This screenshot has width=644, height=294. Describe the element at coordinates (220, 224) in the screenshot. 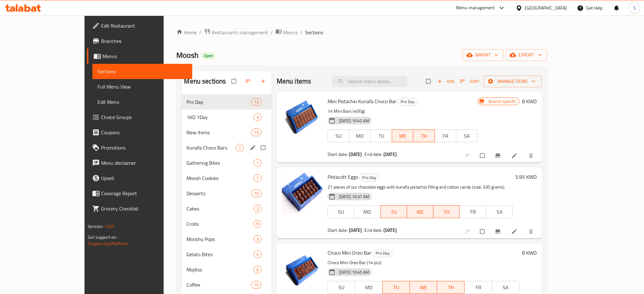

I see `span: Crolls` at that location.